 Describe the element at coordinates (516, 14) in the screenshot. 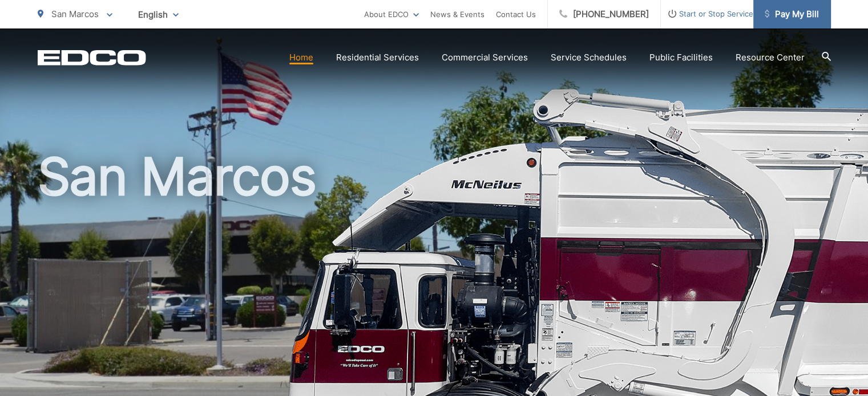

I see `a: Contact Us` at that location.